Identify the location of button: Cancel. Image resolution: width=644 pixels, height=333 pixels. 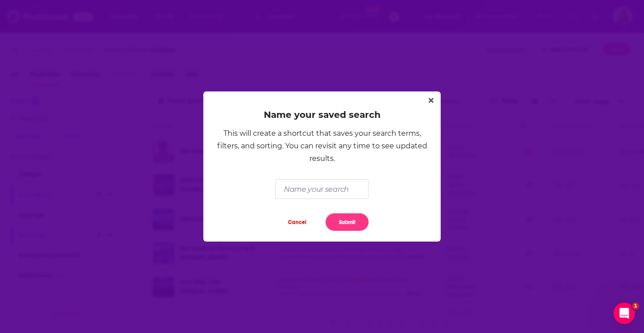
(297, 222).